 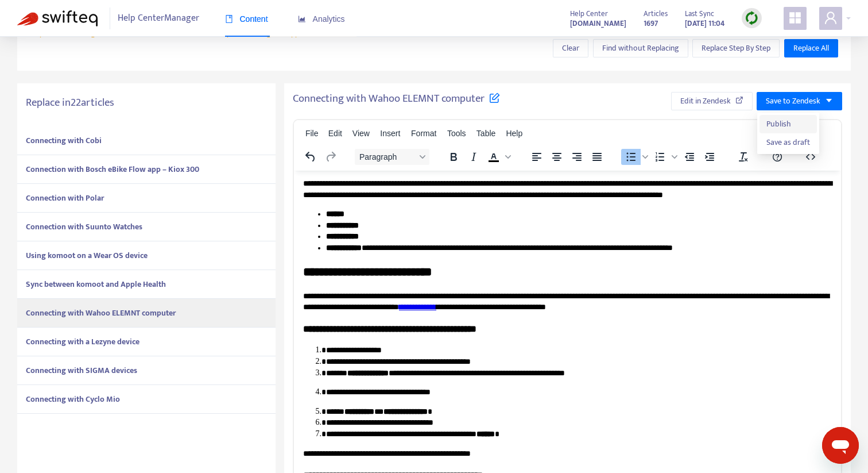 What do you see at coordinates (570, 49) in the screenshot?
I see `span: Clear` at bounding box center [570, 49].